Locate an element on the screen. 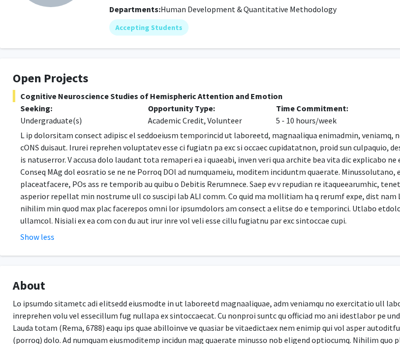  span: Human Development & Quantitative Methodology is located at coordinates (249, 9).